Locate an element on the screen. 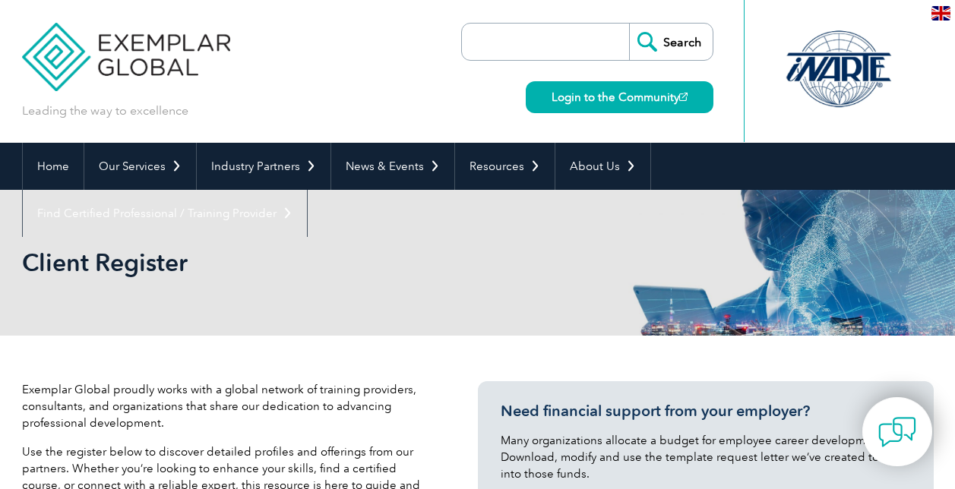  input: Search is located at coordinates (671, 42).